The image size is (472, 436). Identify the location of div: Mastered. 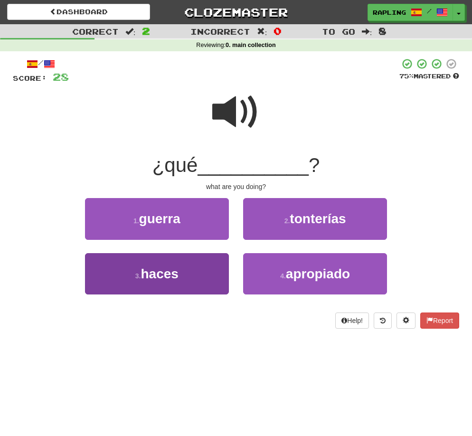
(429, 76).